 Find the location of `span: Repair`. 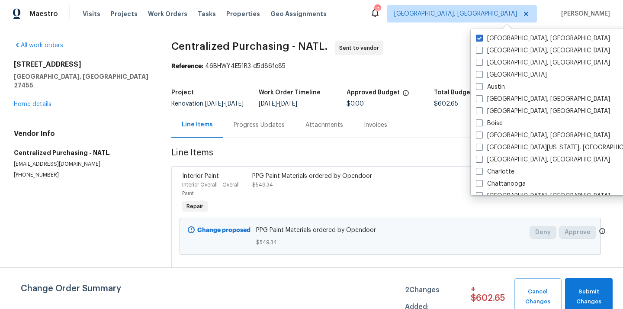

span: Repair is located at coordinates (195, 206).